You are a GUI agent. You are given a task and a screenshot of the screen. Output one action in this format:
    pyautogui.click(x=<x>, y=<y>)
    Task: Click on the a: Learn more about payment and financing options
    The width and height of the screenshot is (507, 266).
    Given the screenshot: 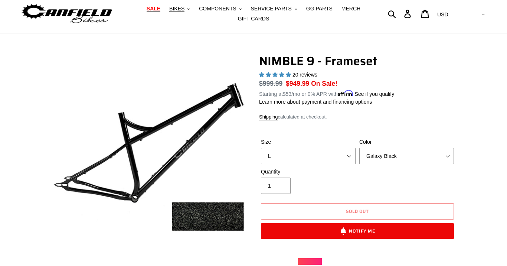 What is the action you would take?
    pyautogui.click(x=315, y=102)
    